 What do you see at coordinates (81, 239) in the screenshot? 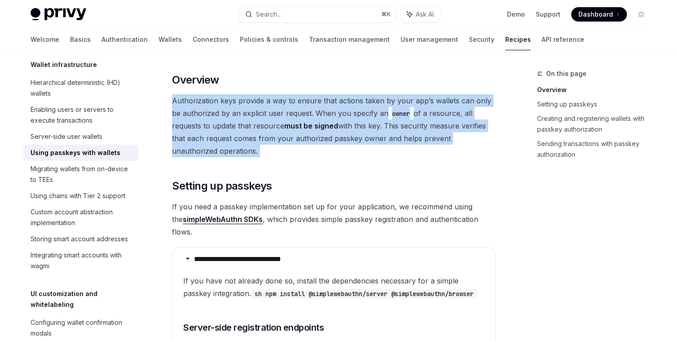
I see `a: Storing smart account addresses` at bounding box center [81, 239].